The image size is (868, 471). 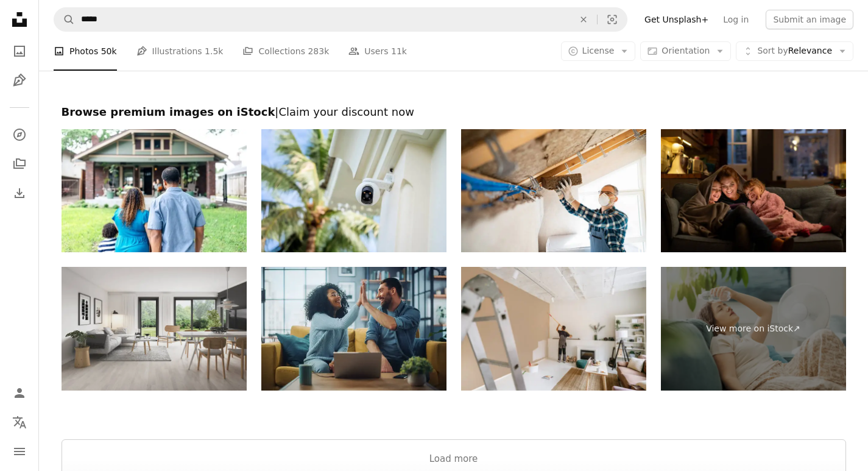 What do you see at coordinates (584, 20) in the screenshot?
I see `button: Clear` at bounding box center [584, 20].